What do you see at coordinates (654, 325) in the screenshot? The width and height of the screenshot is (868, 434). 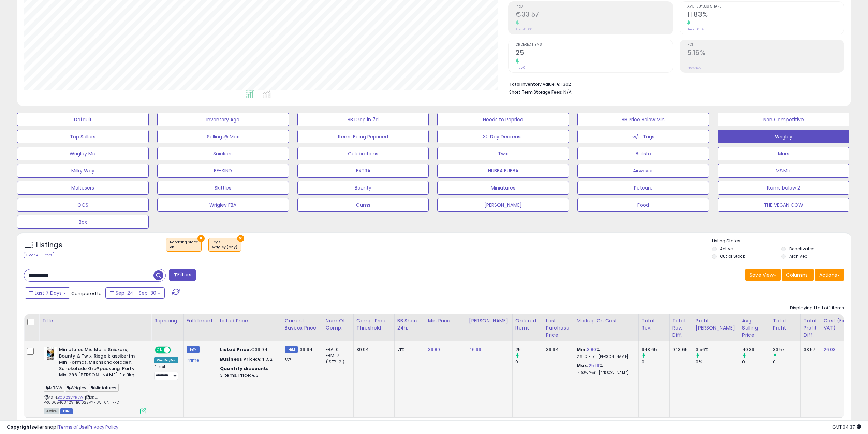 I see `div: Total Rev.` at bounding box center [654, 325].